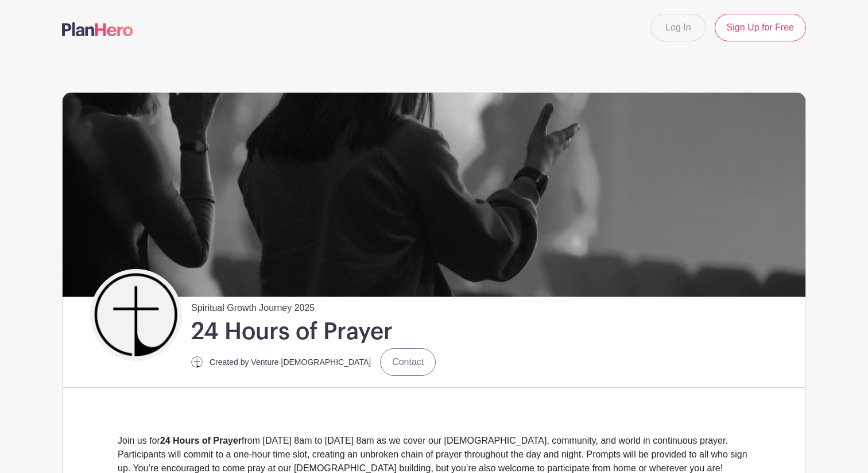  I want to click on strong: 24 Hours of Prayer, so click(201, 440).